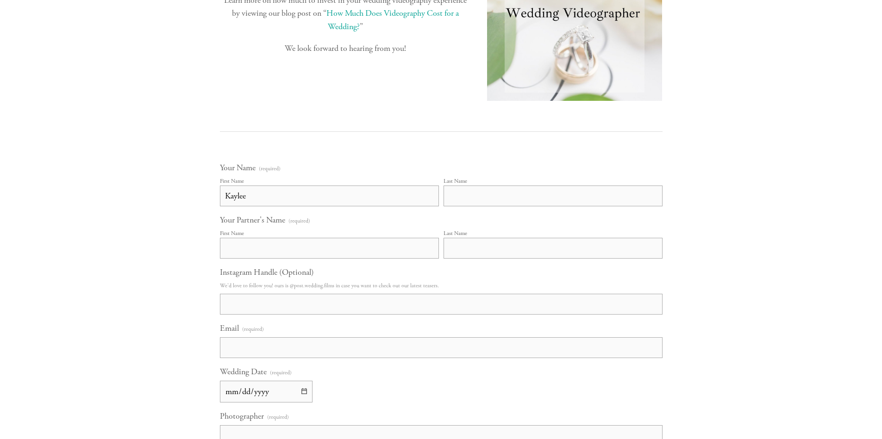 The height and width of the screenshot is (439, 882). Describe the element at coordinates (267, 272) in the screenshot. I see `span: Instagram Handle (Optional)` at that location.